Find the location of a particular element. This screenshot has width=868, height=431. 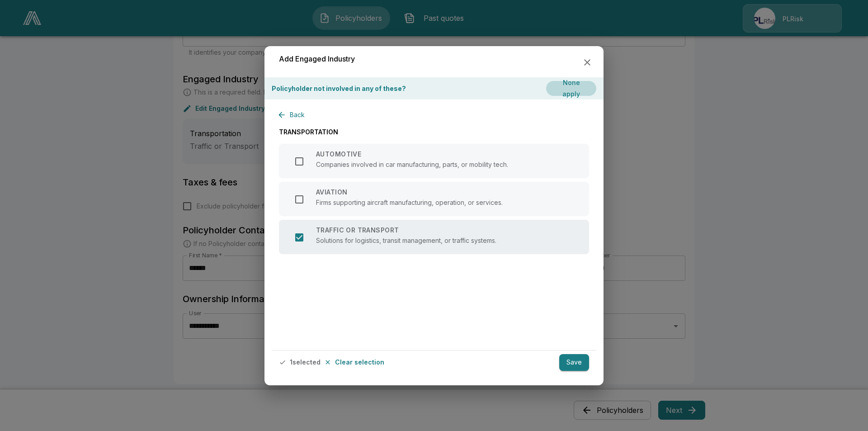

p: AVIATION is located at coordinates (409, 192).